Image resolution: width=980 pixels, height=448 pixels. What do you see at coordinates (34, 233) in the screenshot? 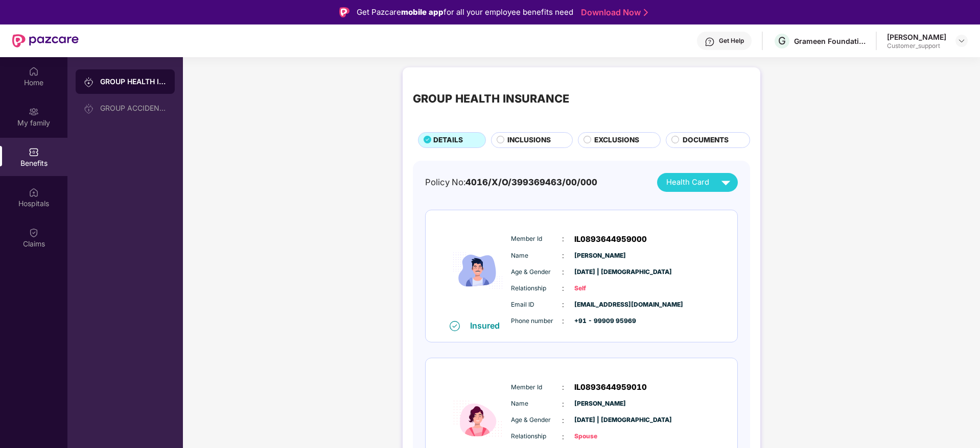
I see `img: svg+xml;base64,PHN2ZyBpZD0iQ2xhaW0iIHhtbG5zPSJodHRwOi8vd3d3LnczLm9yZy8yMDAwL3N2ZyIgd2lkdGg9IjIwIi...` at bounding box center [34, 233].